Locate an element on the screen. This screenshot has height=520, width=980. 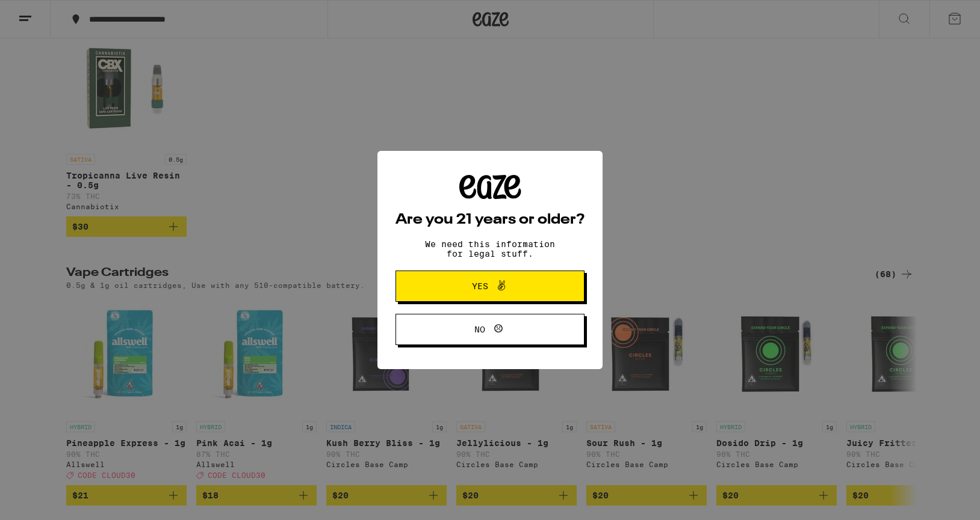
span: No is located at coordinates (480, 329).